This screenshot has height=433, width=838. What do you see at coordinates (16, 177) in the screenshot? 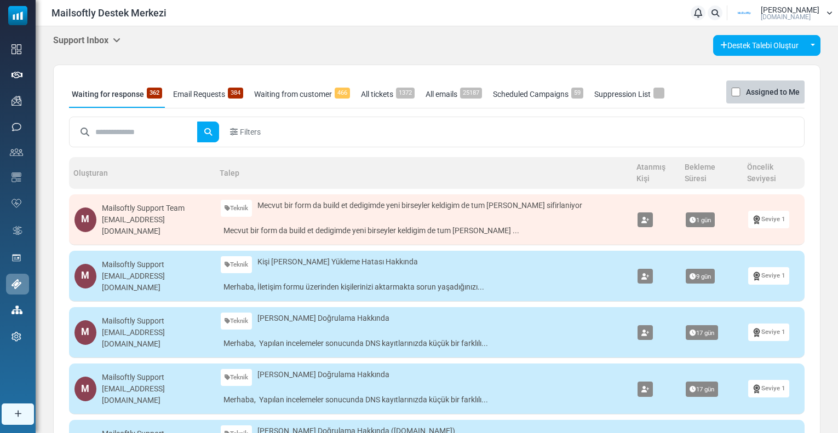
I see `img: email-templates-icon.svg` at bounding box center [16, 177].